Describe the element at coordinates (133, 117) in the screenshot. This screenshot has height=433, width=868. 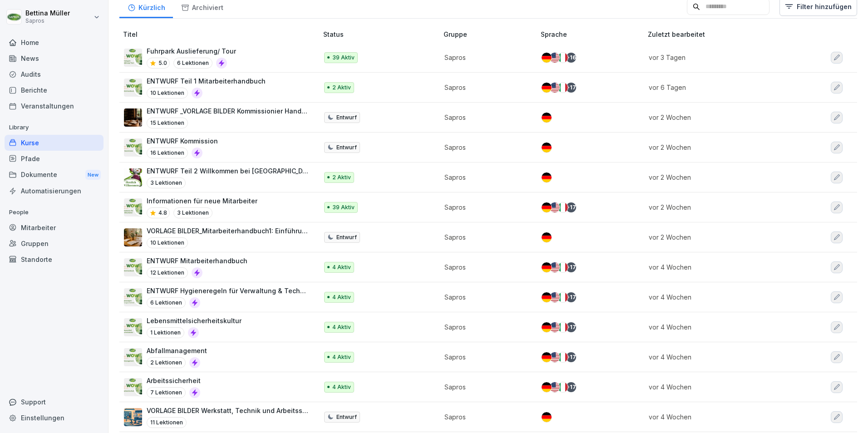
I see `img: oozo8bjgc9yg7uxk6jswm6d5.png` at that location.